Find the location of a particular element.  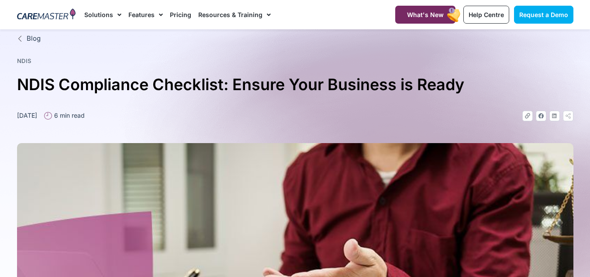

span: Help Centre is located at coordinates (486, 14).